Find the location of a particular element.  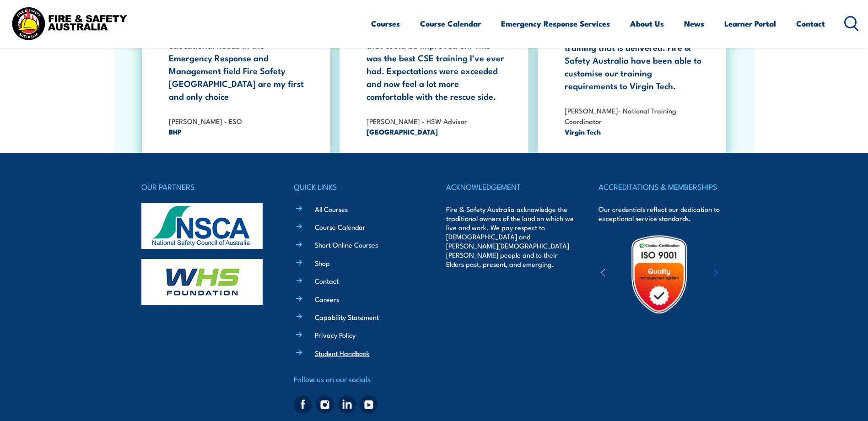

span: BHP is located at coordinates (238, 131).